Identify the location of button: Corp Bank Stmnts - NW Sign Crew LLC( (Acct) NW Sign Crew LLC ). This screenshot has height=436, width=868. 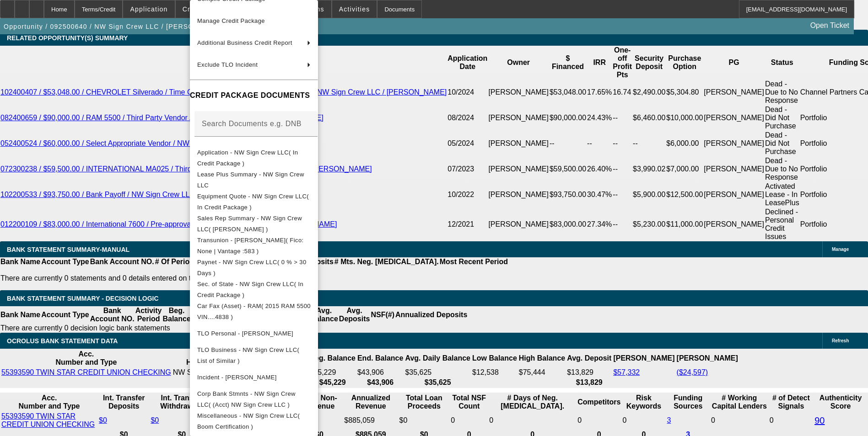
(254, 400).